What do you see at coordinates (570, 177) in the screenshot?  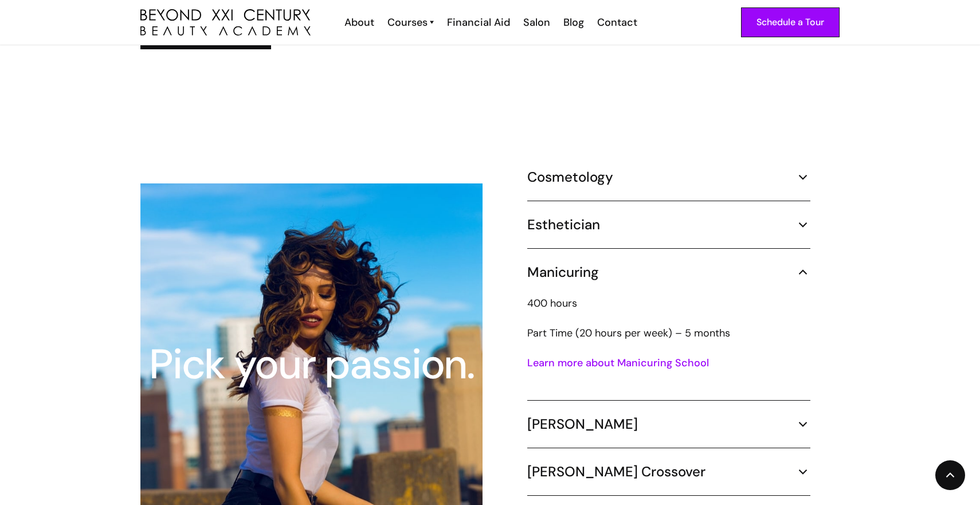 I see `h5: Cosmetology` at bounding box center [570, 177].